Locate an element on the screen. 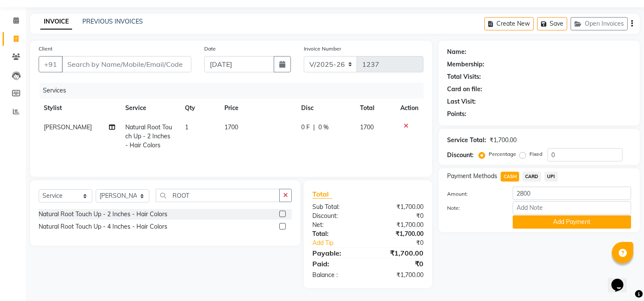  th: Stylist is located at coordinates (80, 108).